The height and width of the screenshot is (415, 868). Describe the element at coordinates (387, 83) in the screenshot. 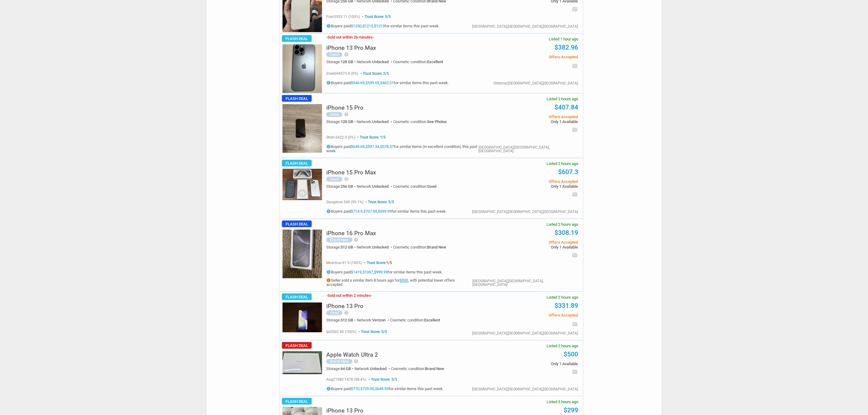

I see `a: $462.01` at that location.